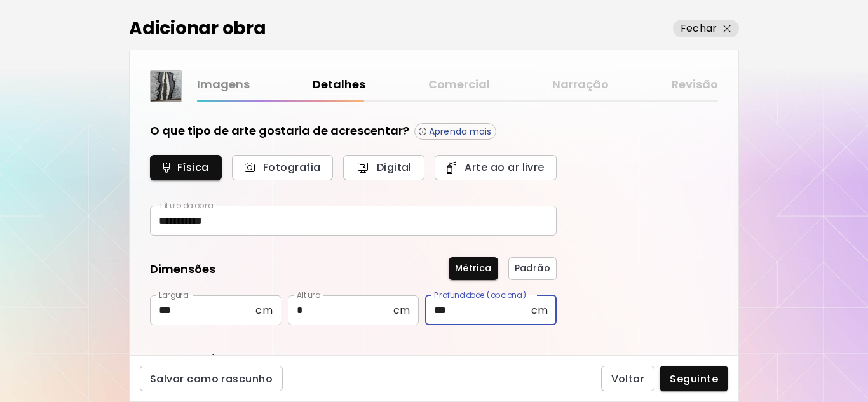 The image size is (868, 402). What do you see at coordinates (182, 271) in the screenshot?
I see `h5: Dimensões` at bounding box center [182, 271].